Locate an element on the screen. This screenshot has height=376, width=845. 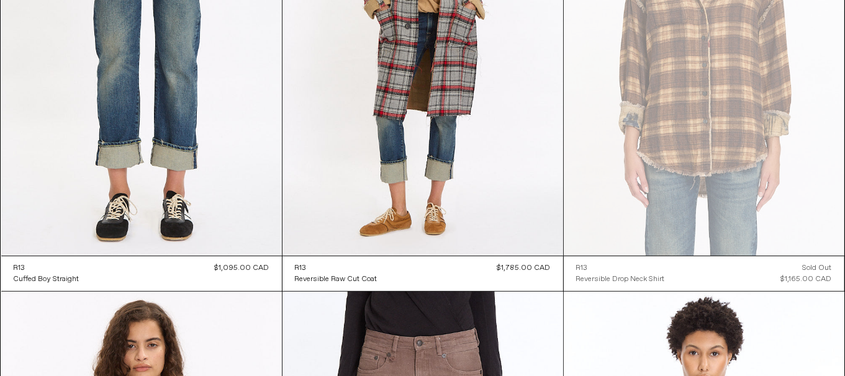
div: $1,095.00 CAD is located at coordinates (242, 268).